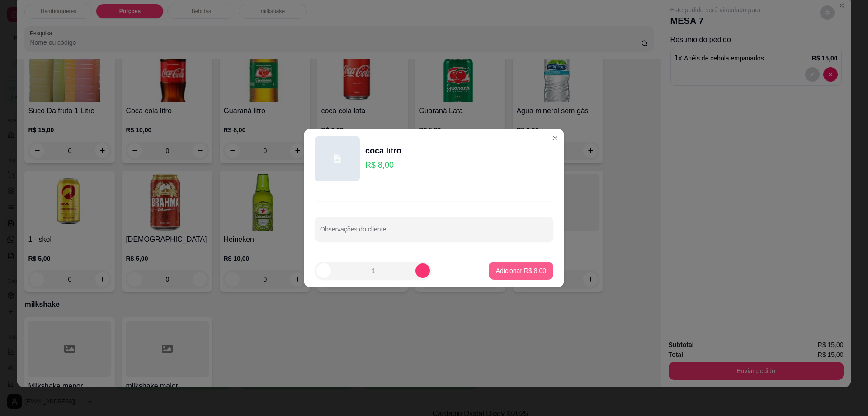  I want to click on input: Observações do cliente, so click(434, 233).